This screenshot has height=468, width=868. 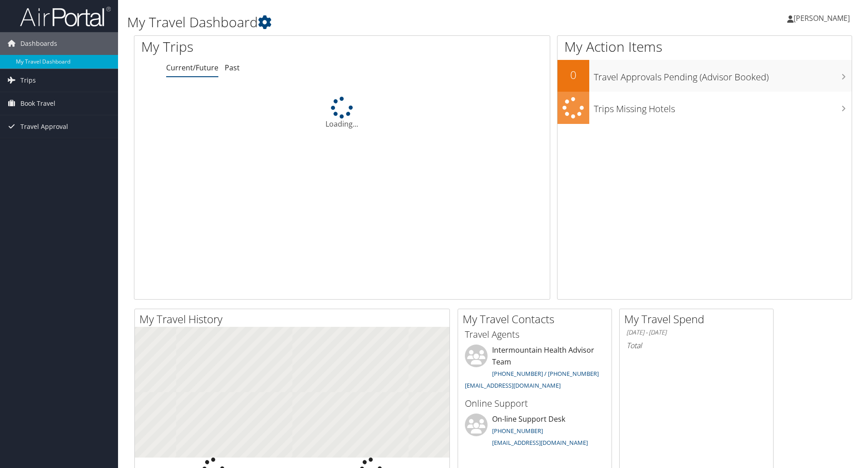 I want to click on span: Trips, so click(x=28, y=80).